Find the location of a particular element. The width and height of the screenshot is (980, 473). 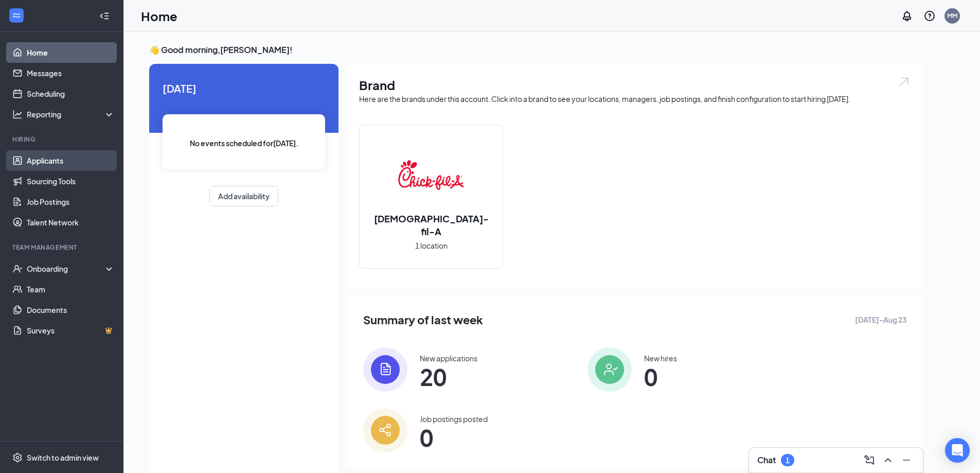

svg: Collapse is located at coordinates (104, 16).